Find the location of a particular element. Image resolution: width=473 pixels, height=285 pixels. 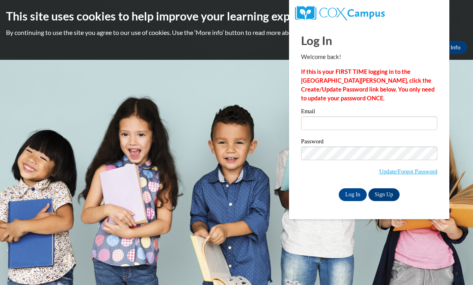

h1: Log In is located at coordinates (369, 40).